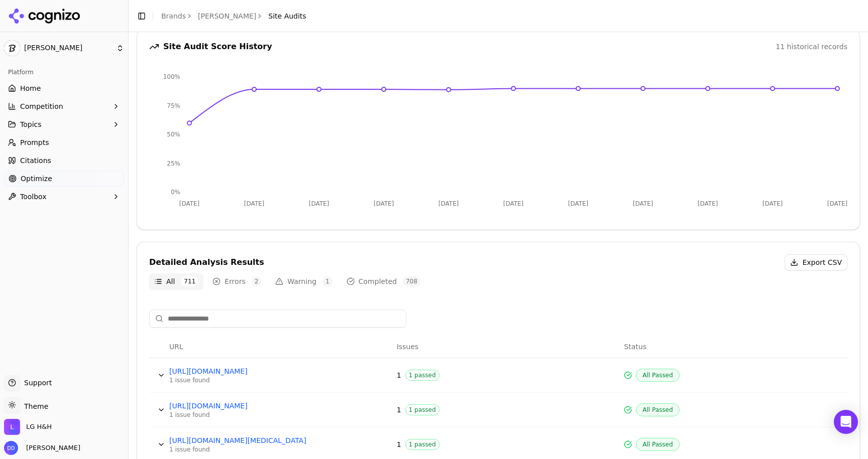 This screenshot has height=459, width=868. Describe the element at coordinates (173, 164) in the screenshot. I see `tspan: 25%` at that location.